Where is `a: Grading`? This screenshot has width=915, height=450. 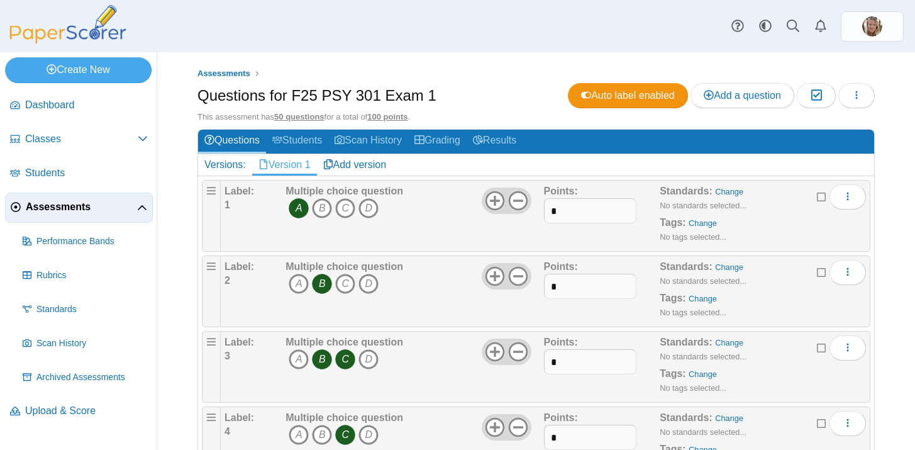 a: Grading is located at coordinates (437, 141).